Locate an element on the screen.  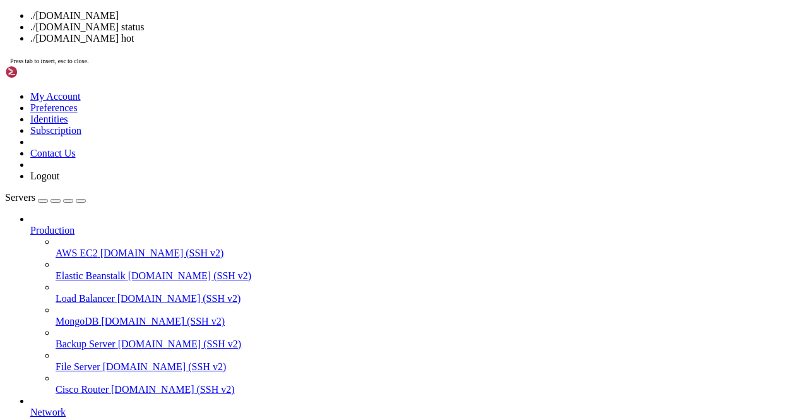
span: Servers is located at coordinates (20, 197).